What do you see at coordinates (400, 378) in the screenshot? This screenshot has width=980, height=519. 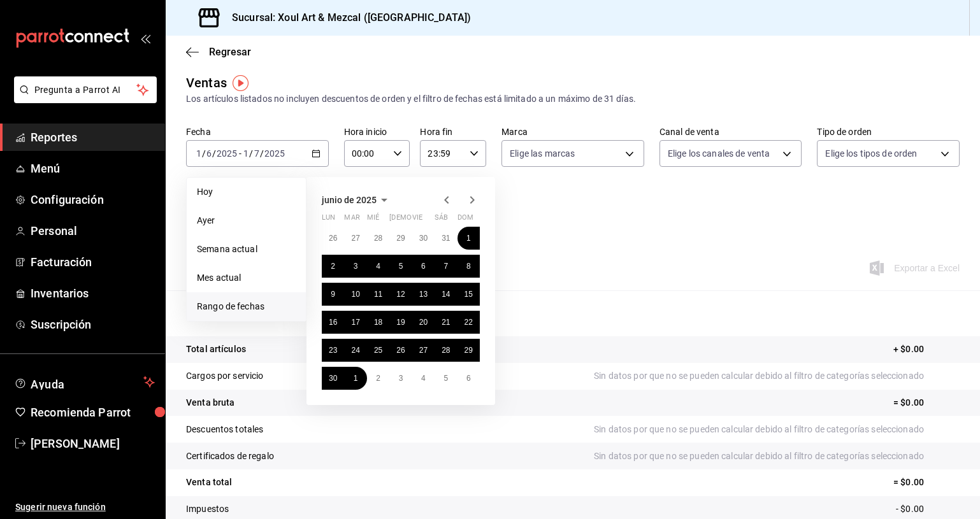 I see `button: 3 de julio de 2025` at bounding box center [400, 378].